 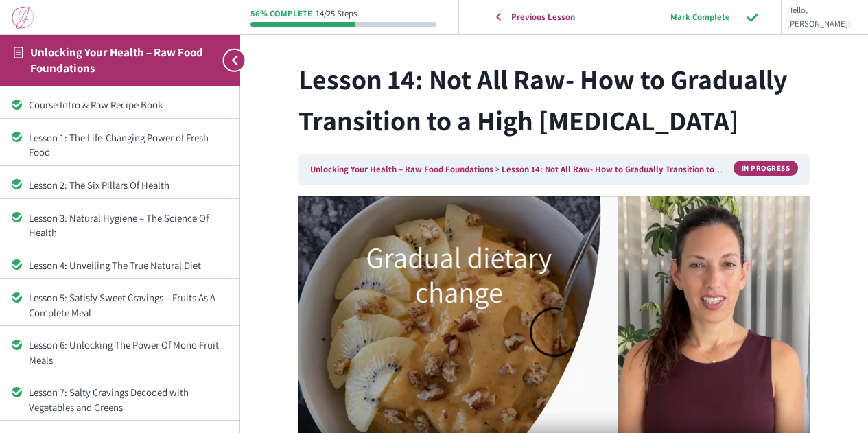 I want to click on div: Lesson 5: Satisfy Sweet Cravings – Fruits As A Complete Meal, so click(x=129, y=305).